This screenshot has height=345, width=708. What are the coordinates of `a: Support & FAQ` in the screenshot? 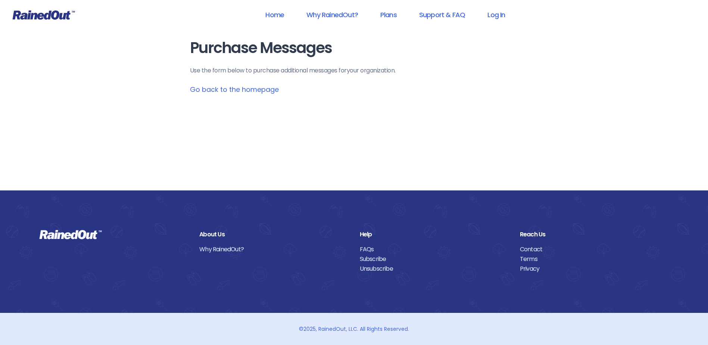 It's located at (442, 15).